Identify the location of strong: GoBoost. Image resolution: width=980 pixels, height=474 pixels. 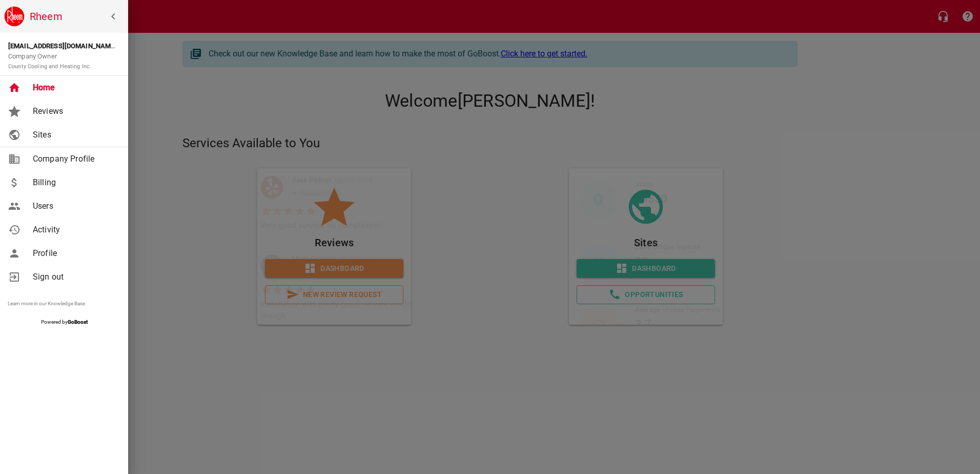
(77, 321).